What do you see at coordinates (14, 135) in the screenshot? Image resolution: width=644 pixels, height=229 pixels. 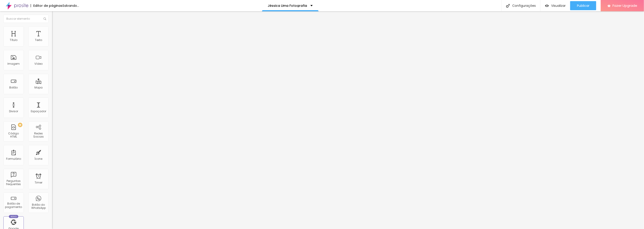 I see `div: Código HTML` at bounding box center [14, 135].